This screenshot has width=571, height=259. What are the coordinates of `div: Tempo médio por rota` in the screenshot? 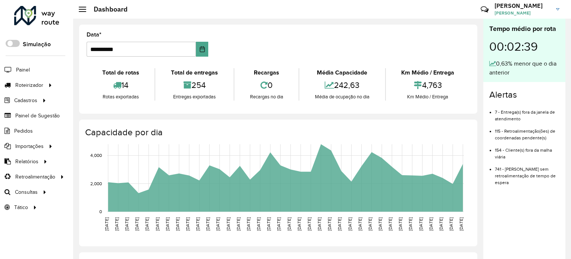 It's located at (525, 29).